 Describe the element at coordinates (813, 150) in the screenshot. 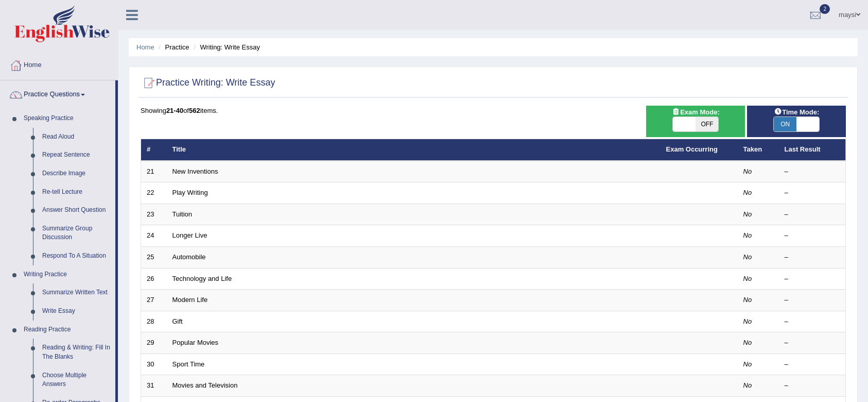

I see `th: Last Result` at that location.